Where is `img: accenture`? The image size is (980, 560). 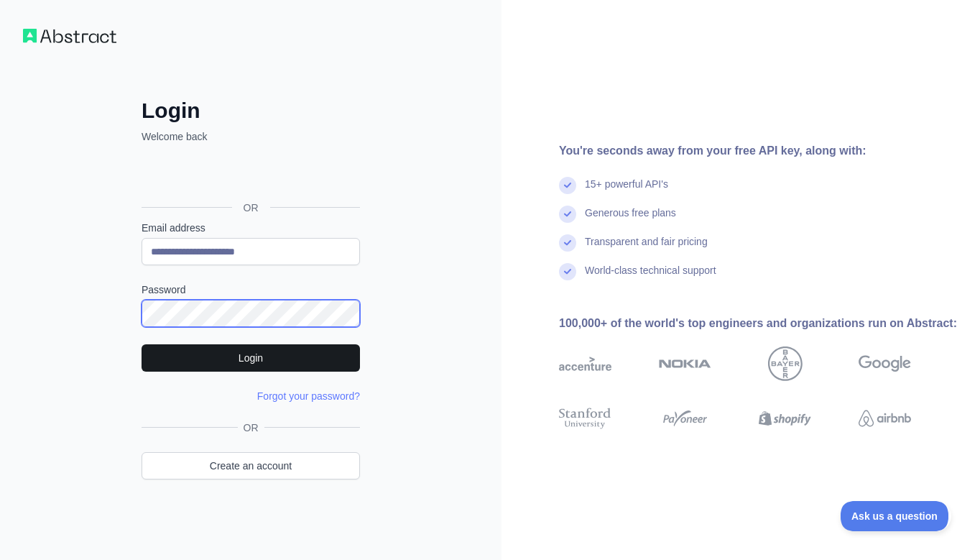
img: accenture is located at coordinates (585, 364).